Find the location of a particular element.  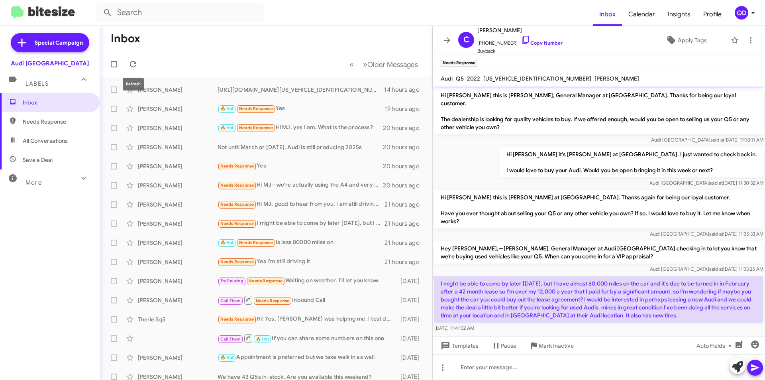

button: QD is located at coordinates (742, 13).